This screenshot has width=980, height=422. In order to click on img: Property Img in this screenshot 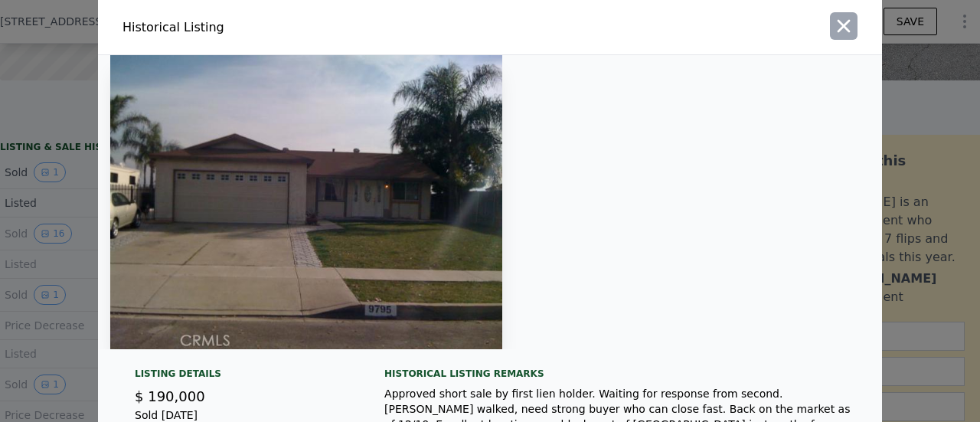, I will do `click(306, 202)`.